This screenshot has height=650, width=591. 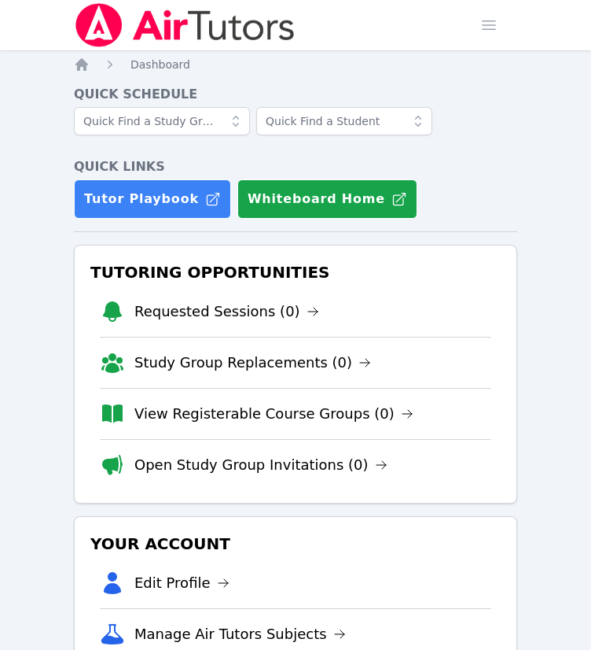 What do you see at coordinates (185, 25) in the screenshot?
I see `img: Air Tutors` at bounding box center [185, 25].